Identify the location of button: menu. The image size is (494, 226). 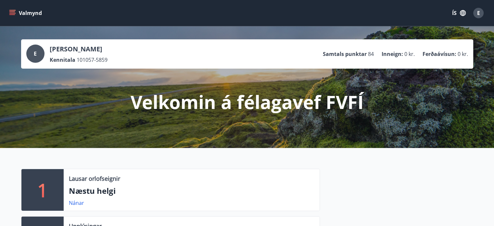
(26, 13).